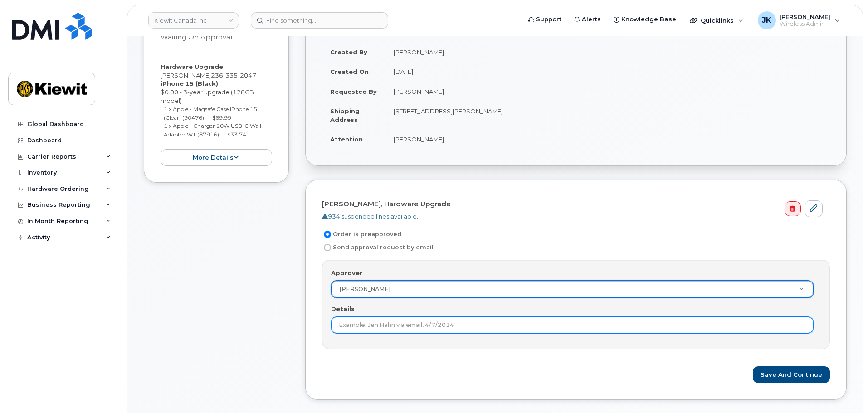 The image size is (868, 413). What do you see at coordinates (353, 92) in the screenshot?
I see `strong: Requested By` at bounding box center [353, 92].